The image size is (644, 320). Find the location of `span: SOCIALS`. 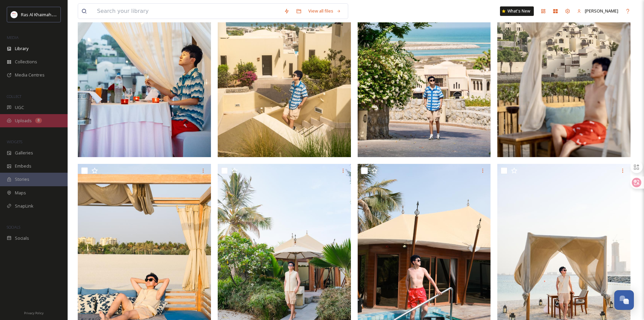

span: SOCIALS is located at coordinates (13, 227).